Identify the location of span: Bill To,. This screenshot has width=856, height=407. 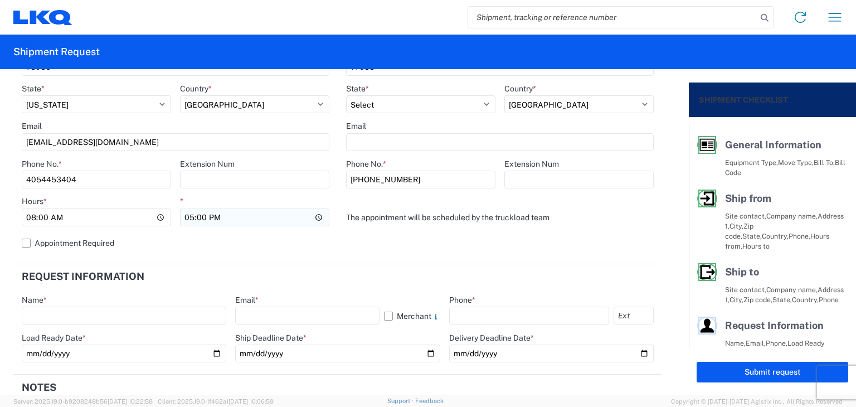
(824, 162).